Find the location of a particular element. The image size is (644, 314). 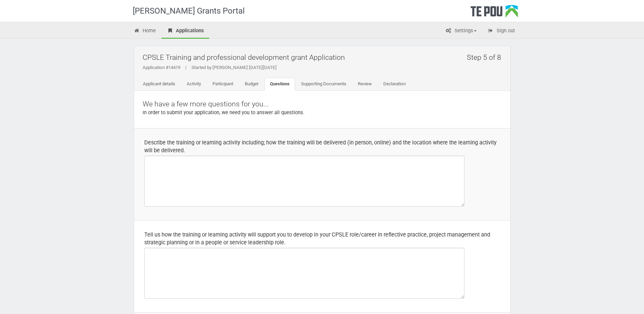

a: Questions is located at coordinates (280, 84).